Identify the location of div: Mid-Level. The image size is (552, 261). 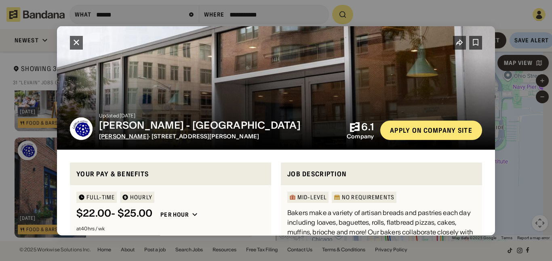
(312, 198).